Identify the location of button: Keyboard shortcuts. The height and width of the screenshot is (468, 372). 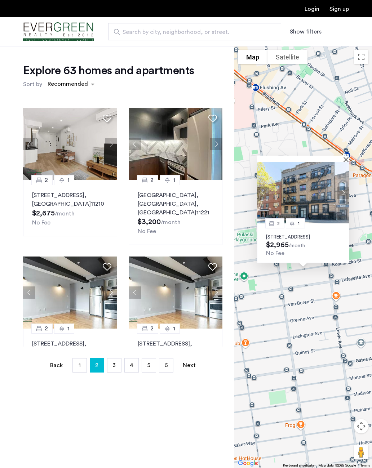
(298, 465).